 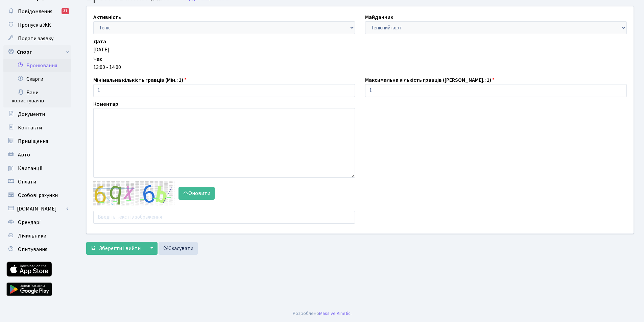 I want to click on div: 13:00 - 14:00, so click(x=360, y=67).